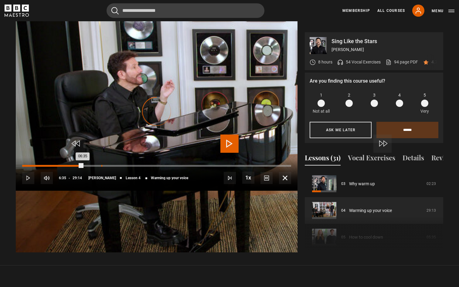 The width and height of the screenshot is (459, 287). Describe the element at coordinates (47, 178) in the screenshot. I see `button: Mute` at that location.